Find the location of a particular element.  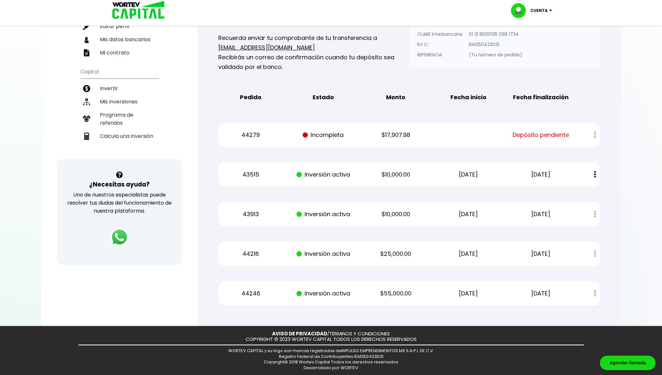

img: logos_whatsapp-icon.242b2217.svg is located at coordinates (119, 237).